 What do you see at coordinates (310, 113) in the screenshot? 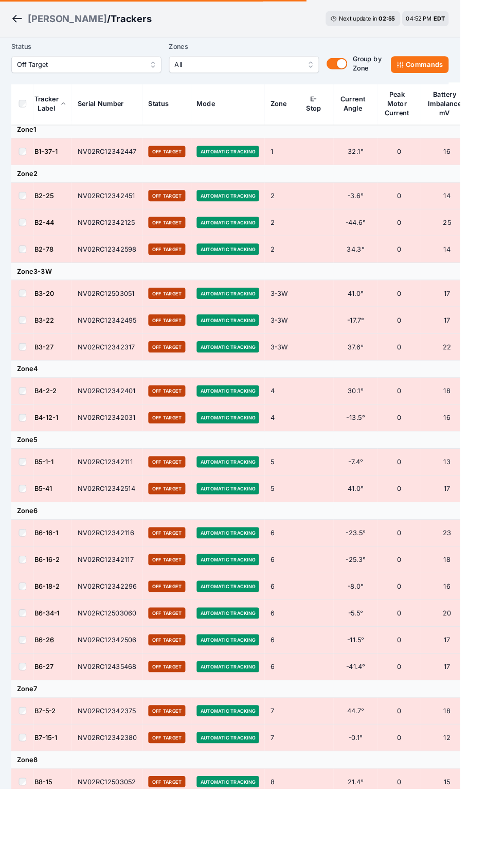
I see `button: Zone` at bounding box center [310, 113].